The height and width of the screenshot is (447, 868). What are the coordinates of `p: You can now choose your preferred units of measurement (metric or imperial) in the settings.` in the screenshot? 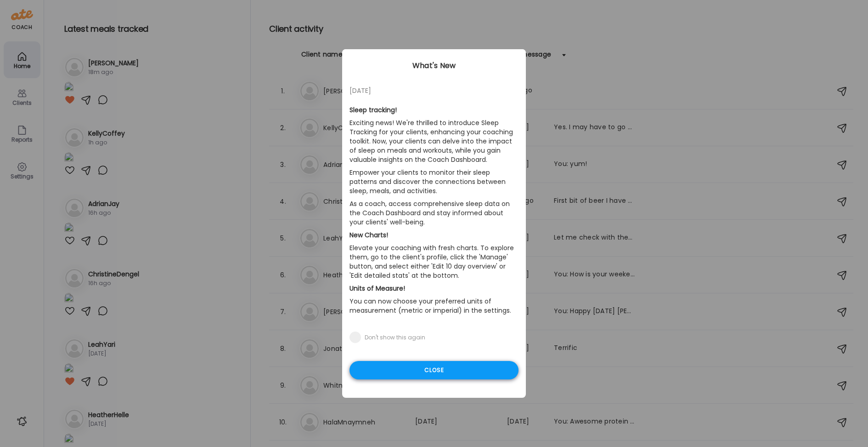 It's located at (434, 305).